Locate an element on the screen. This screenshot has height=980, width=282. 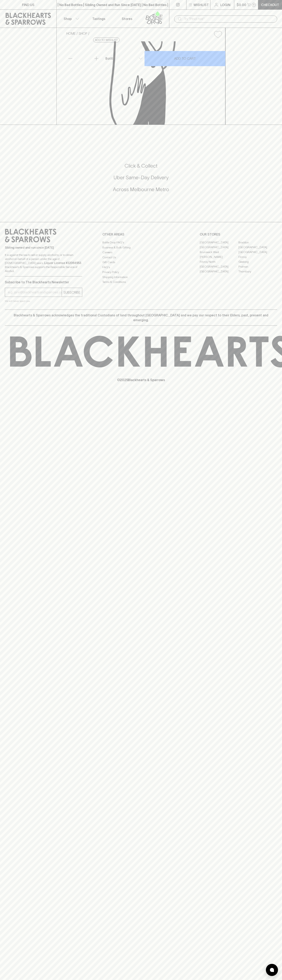
img: bubble-icon is located at coordinates (272, 970).